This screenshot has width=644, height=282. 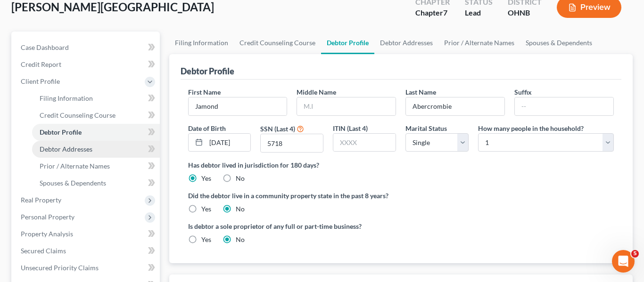 I want to click on a: Case Dashboard, so click(x=86, y=48).